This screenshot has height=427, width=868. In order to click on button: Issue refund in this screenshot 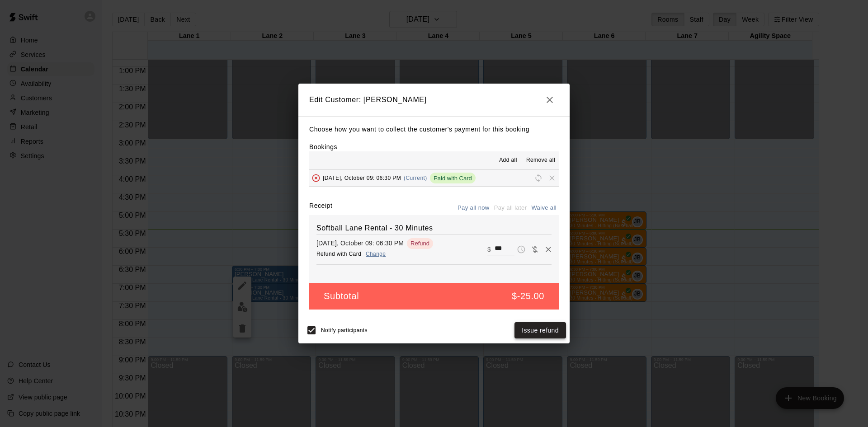, I will do `click(540, 330)`.